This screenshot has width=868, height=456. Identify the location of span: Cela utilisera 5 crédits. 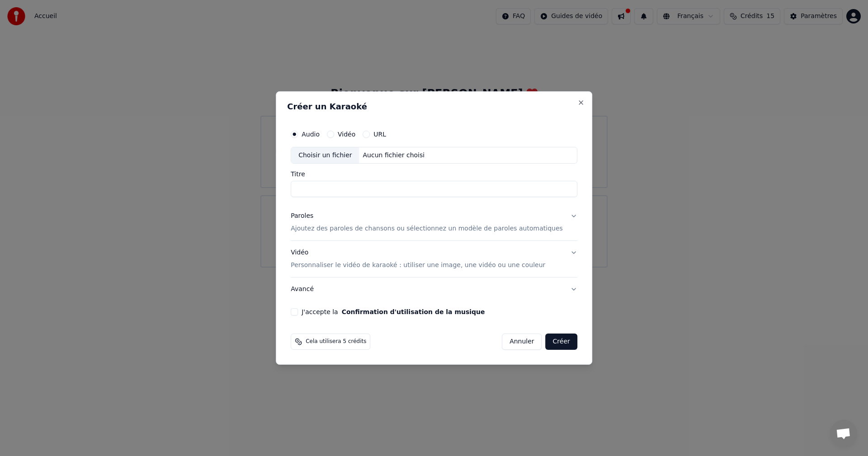
(336, 341).